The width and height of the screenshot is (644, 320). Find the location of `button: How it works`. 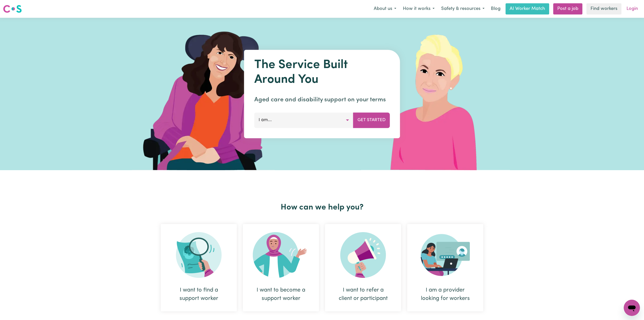

button: How it works is located at coordinates (419, 9).